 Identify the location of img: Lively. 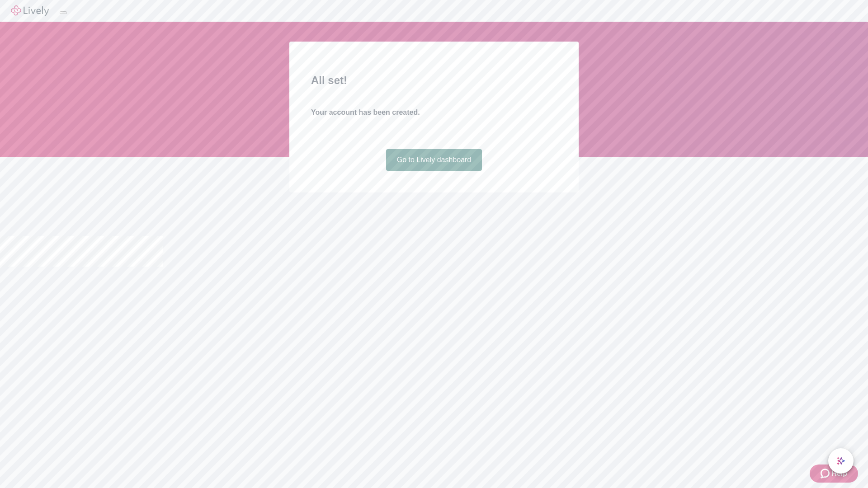
(30, 11).